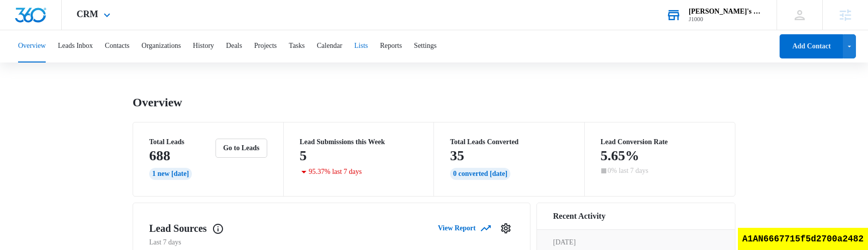  What do you see at coordinates (297, 46) in the screenshot?
I see `button: Tasks` at bounding box center [297, 46].